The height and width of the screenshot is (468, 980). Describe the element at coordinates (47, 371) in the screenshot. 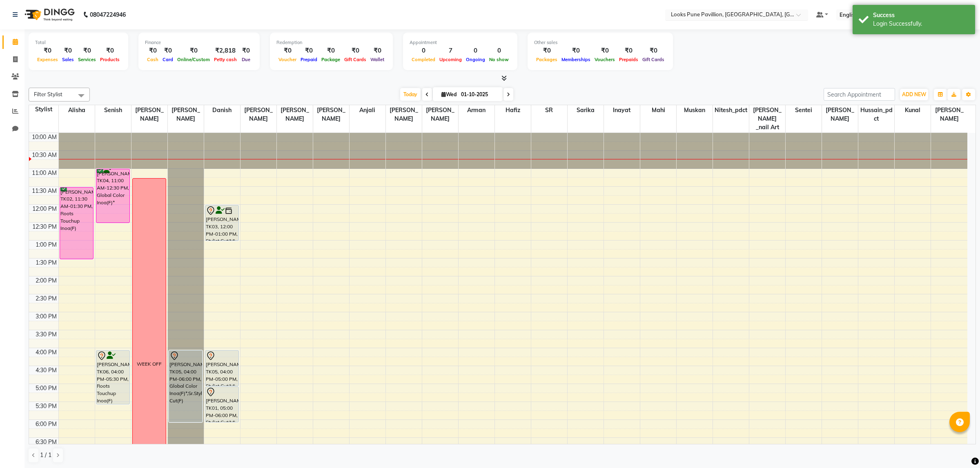

I see `div: 4:30 PM` at that location.